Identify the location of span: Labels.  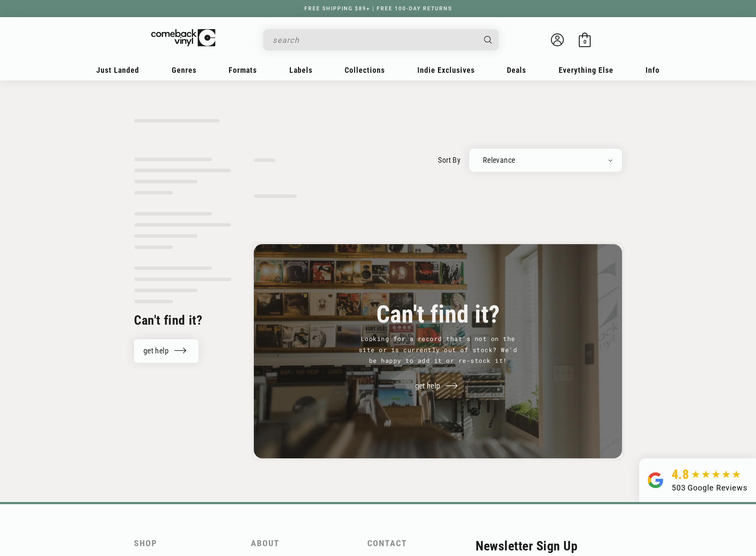
(301, 70).